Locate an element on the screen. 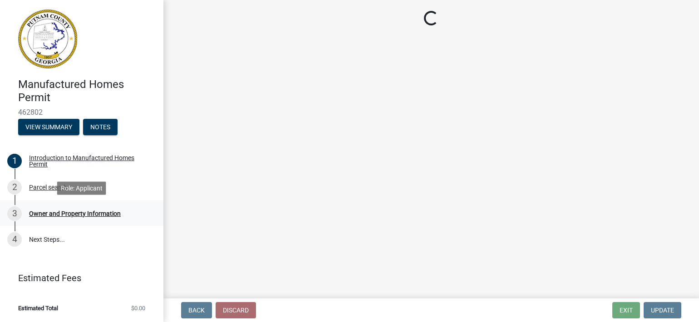  h4: Manufactured Homes Permit is located at coordinates (87, 91).